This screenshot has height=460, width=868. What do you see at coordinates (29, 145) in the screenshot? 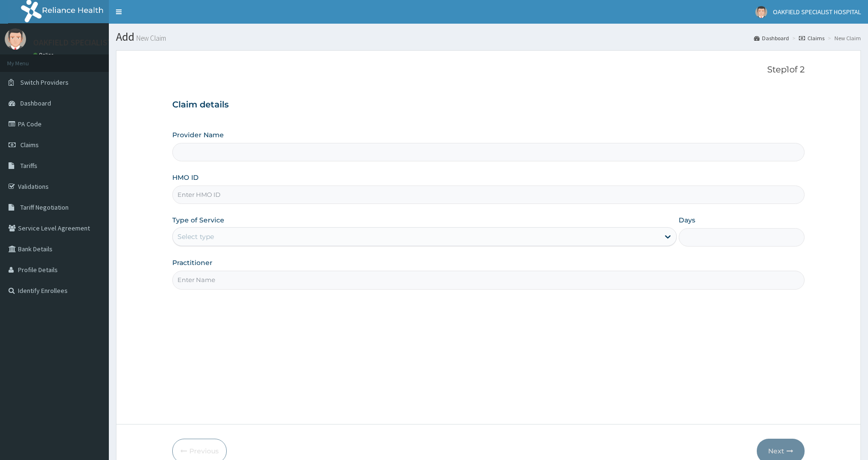
I see `span: Claims` at bounding box center [29, 145].